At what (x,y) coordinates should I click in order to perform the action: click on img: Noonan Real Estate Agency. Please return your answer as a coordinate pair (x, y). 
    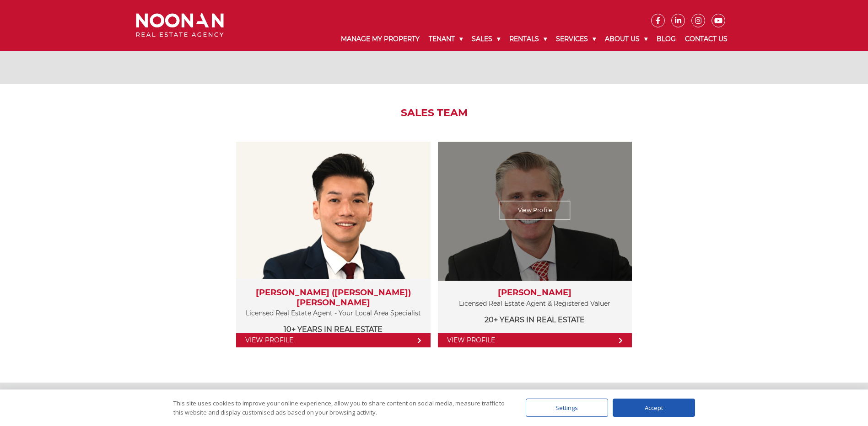
    Looking at the image, I should click on (179, 25).